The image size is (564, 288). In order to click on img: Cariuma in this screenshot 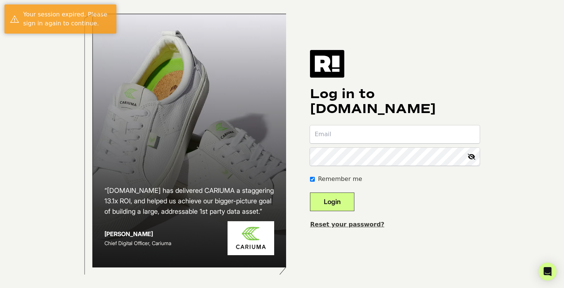, I will do `click(250, 238)`.